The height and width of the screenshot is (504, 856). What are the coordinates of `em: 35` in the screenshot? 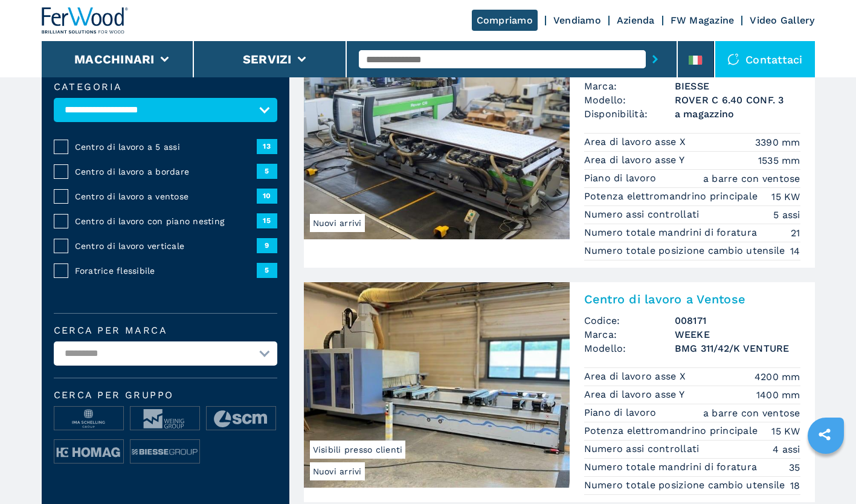 It's located at (794, 467).